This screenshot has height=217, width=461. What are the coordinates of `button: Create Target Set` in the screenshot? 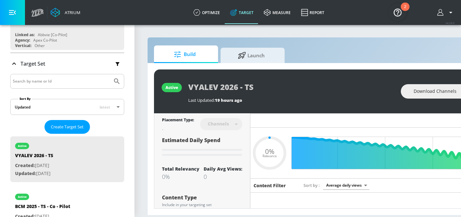 It's located at (67, 127).